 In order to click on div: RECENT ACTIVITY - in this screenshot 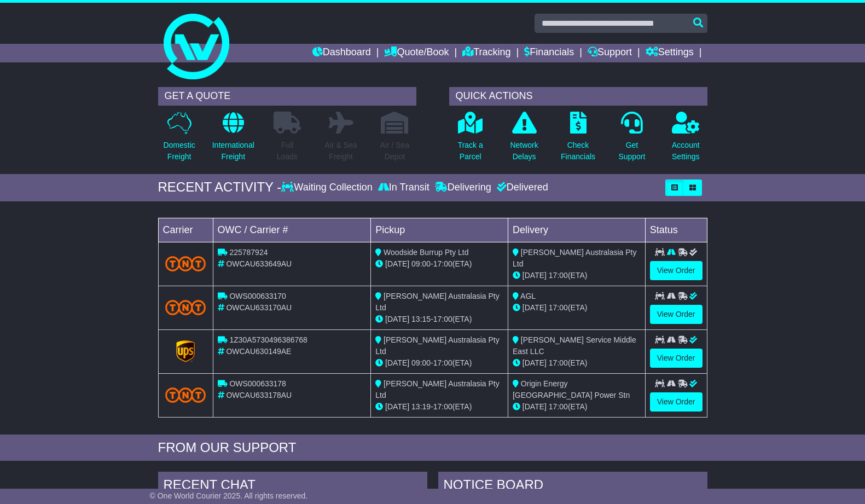, I will do `click(220, 187)`.